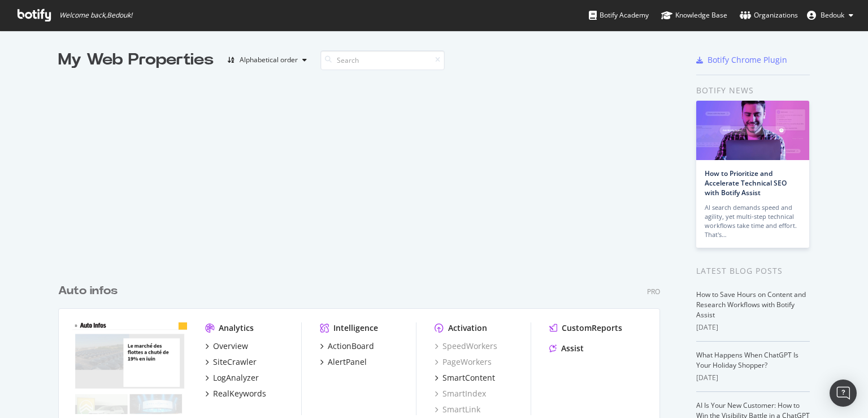 Image resolution: width=868 pixels, height=418 pixels. Describe the element at coordinates (463, 362) in the screenshot. I see `a: PageWorkers` at that location.